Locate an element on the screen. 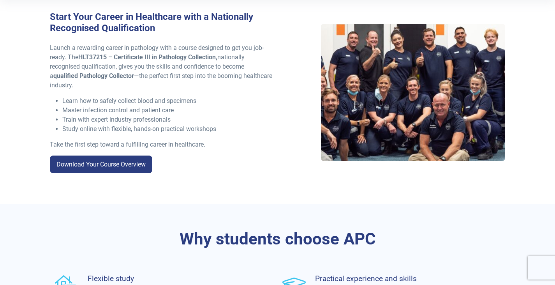 The height and width of the screenshot is (285, 555). h4: Practical experience and skills is located at coordinates (398, 278).